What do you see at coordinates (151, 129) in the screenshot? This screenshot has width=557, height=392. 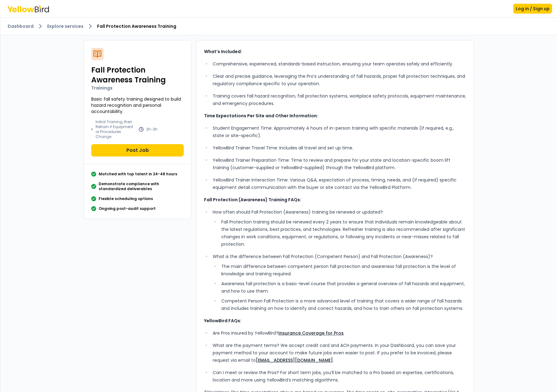 I see `p: 2h-3h` at bounding box center [151, 129].